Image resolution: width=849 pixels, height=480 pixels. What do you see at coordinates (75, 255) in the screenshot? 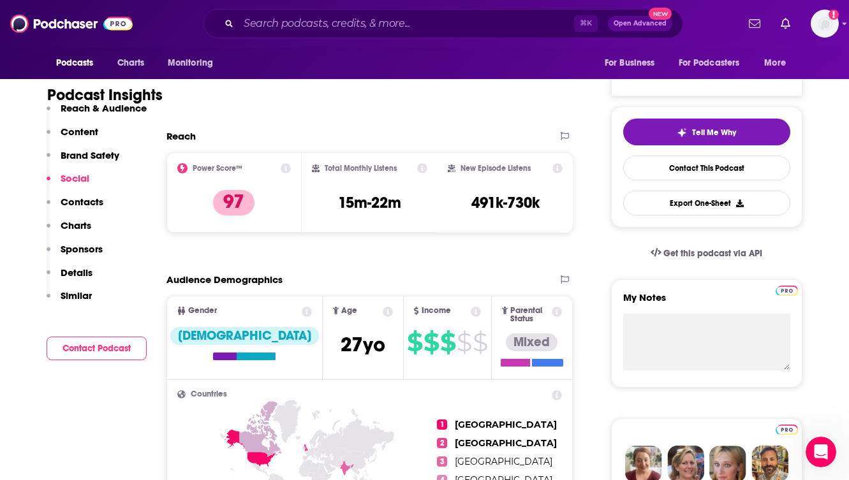
I see `button: Sponsors` at bounding box center [75, 255].